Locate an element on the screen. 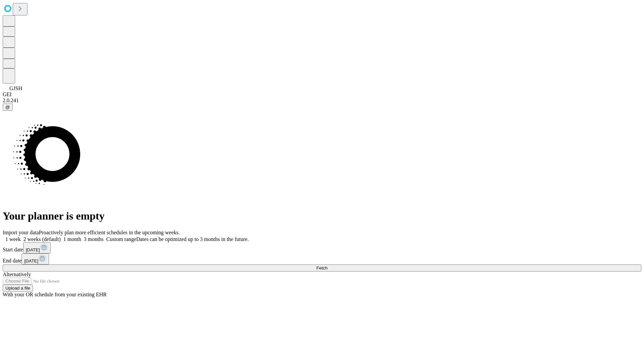  button: Fetch is located at coordinates (322, 268).